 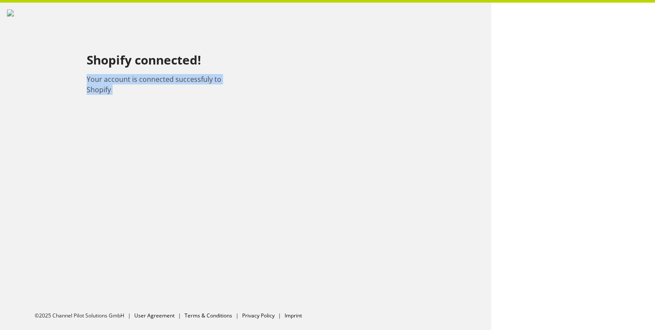 What do you see at coordinates (154, 315) in the screenshot?
I see `a: User Agreement` at bounding box center [154, 315].